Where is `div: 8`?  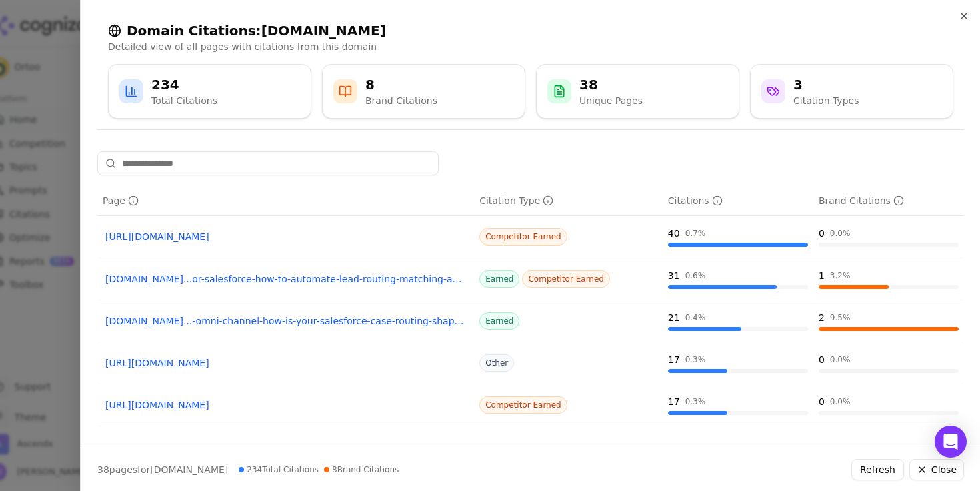 div: 8 is located at coordinates (401, 85).